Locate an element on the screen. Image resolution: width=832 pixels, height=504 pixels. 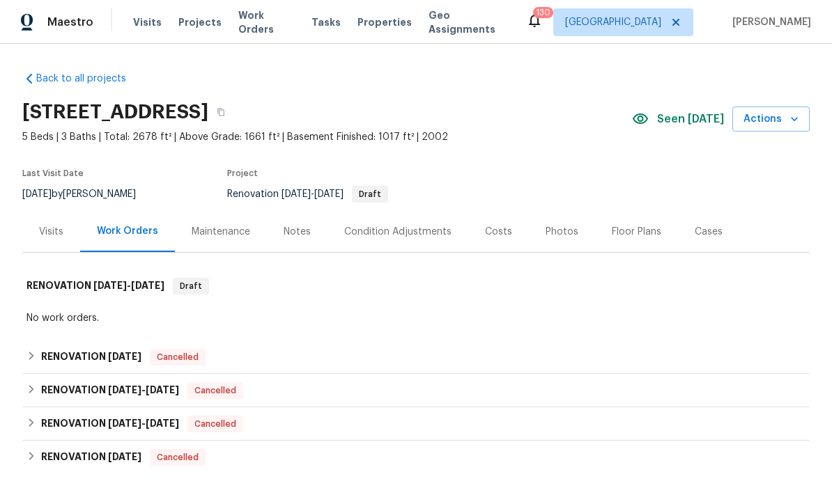
button: Copy Address is located at coordinates (221, 112).